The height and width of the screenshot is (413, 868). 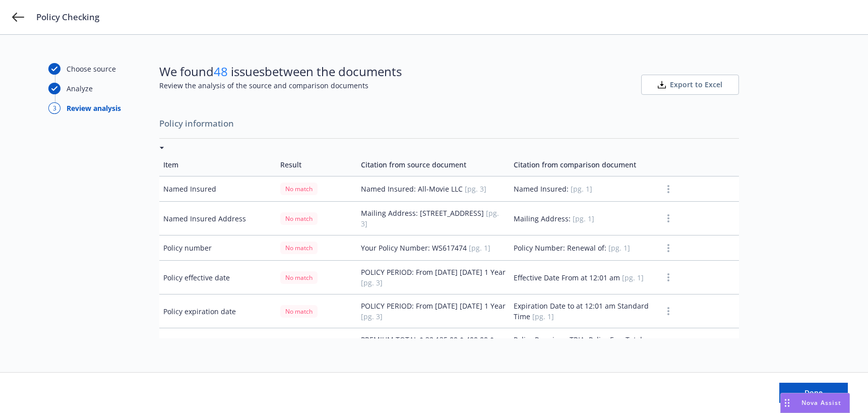 I want to click on span: Export to Excel, so click(x=696, y=84).